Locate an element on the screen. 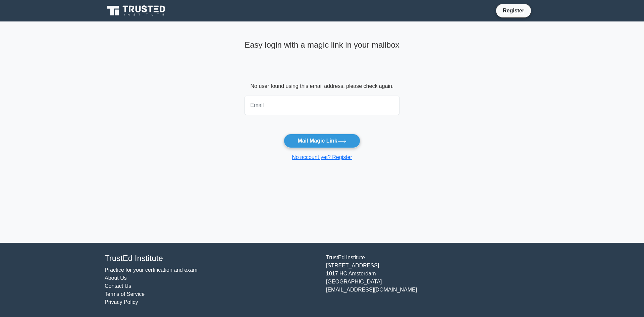 This screenshot has width=644, height=317. a: Privacy Policy is located at coordinates (121, 302).